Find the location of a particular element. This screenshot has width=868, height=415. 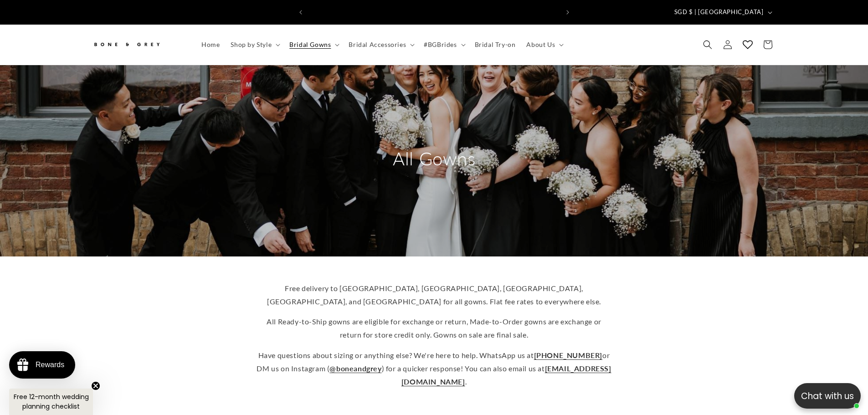

strong: @boneandgrey is located at coordinates (355, 368).